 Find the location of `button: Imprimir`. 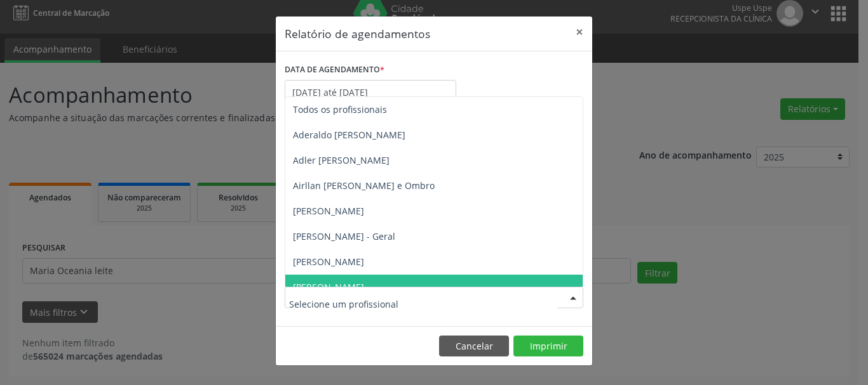

button: Imprimir is located at coordinates (548, 346).